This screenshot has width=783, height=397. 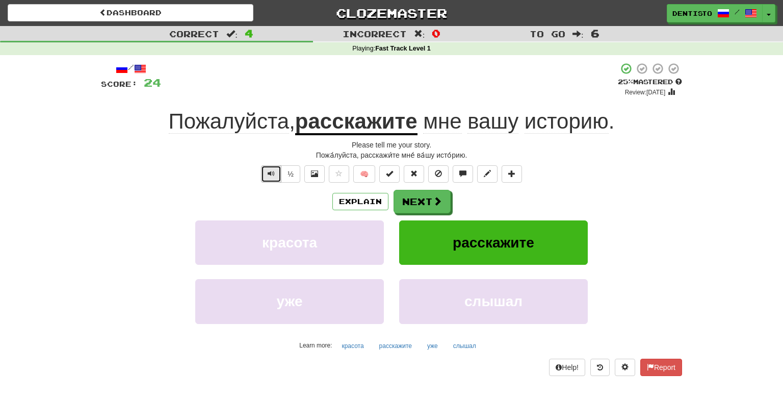 What do you see at coordinates (463, 174) in the screenshot?
I see `button: Discuss sentence (alt+u)` at bounding box center [463, 174].